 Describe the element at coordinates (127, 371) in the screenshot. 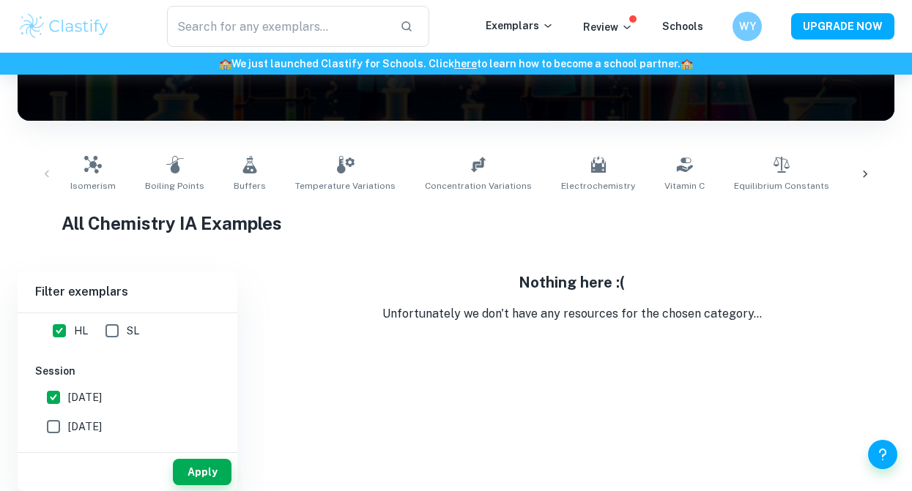

I see `h6: Session` at that location.